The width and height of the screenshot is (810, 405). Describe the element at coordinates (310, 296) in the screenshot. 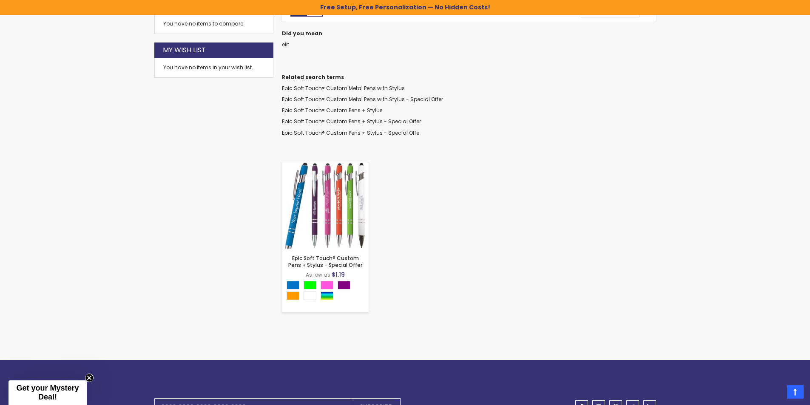

I see `div: White` at that location.